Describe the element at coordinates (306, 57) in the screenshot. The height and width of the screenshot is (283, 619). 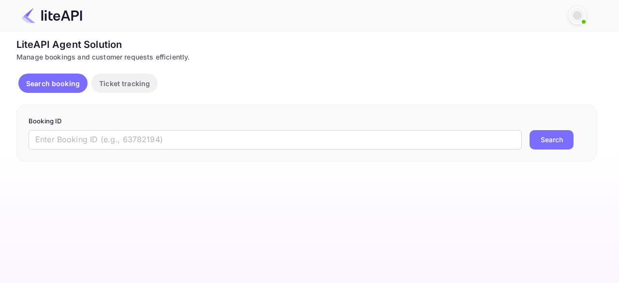
I see `div: Manage bookings and customer requests efficiently.` at that location.